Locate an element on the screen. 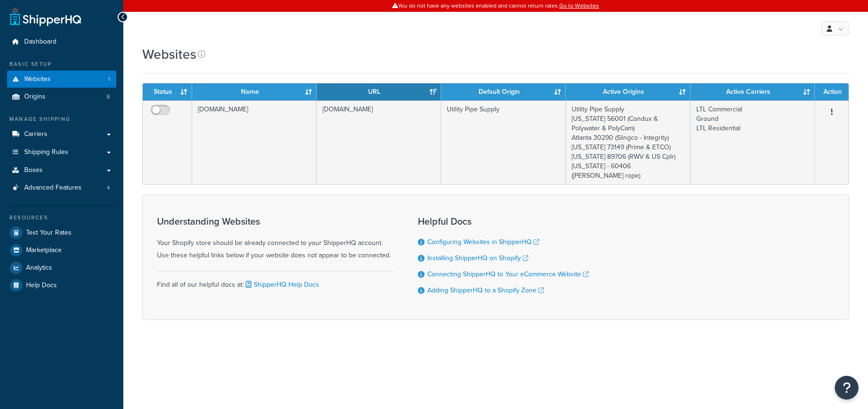 The height and width of the screenshot is (409, 868). span: Advanced Features is located at coordinates (53, 188).